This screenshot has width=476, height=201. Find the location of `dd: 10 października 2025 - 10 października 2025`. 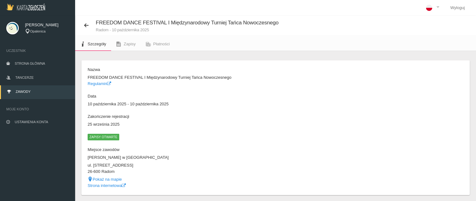

dd: 10 października 2025 - 10 października 2025 is located at coordinates (180, 104).